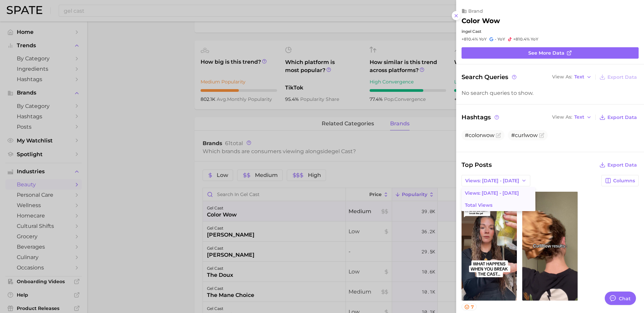 This screenshot has height=313, width=644. Describe the element at coordinates (619, 181) in the screenshot. I see `button: Columns` at that location.